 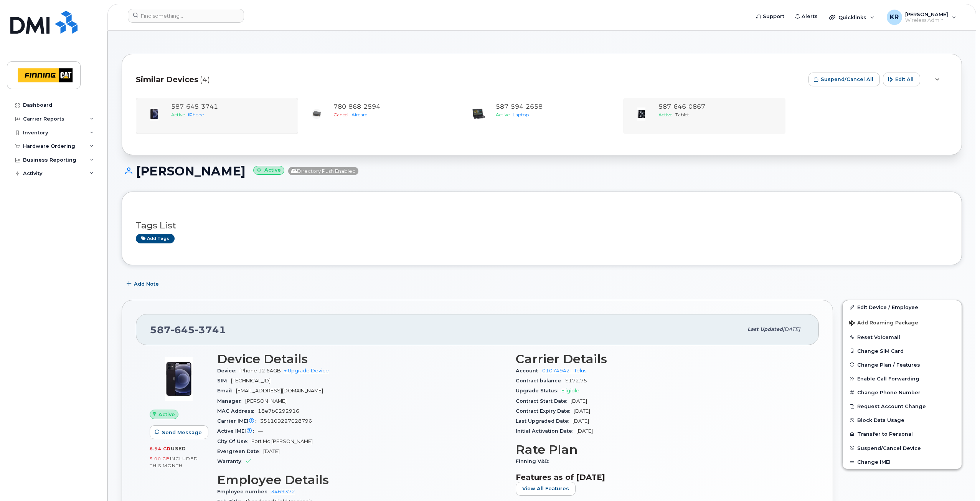 I want to click on button: Transfer to Personal, so click(x=902, y=434).